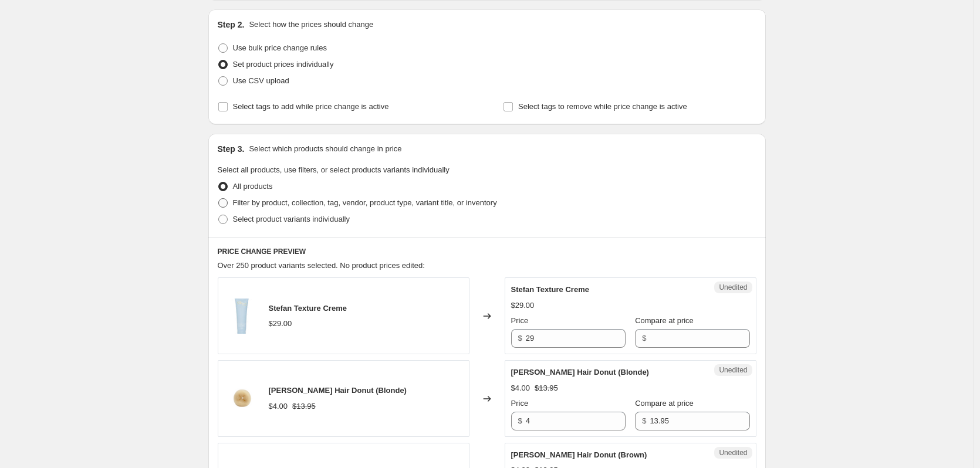  What do you see at coordinates (242, 399) in the screenshot?
I see `img: StefanBlondeLargeHairDonut_80x.png` at bounding box center [242, 399].